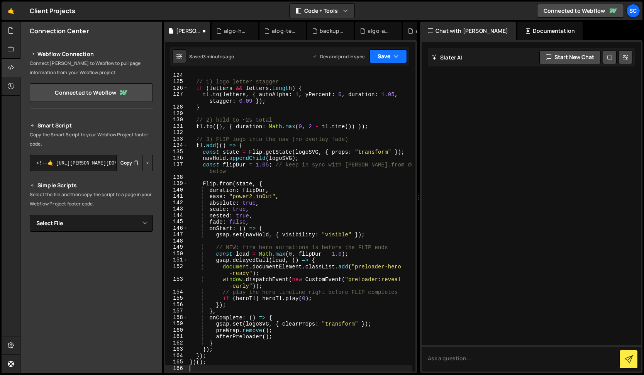 The image size is (644, 375). What do you see at coordinates (633, 11) in the screenshot?
I see `div: Sc` at bounding box center [633, 11].